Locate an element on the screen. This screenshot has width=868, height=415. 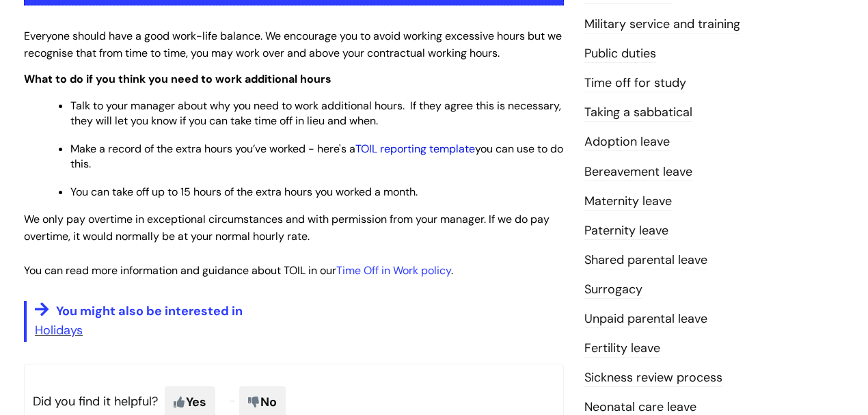
a: TOIL reporting template is located at coordinates (415, 148).